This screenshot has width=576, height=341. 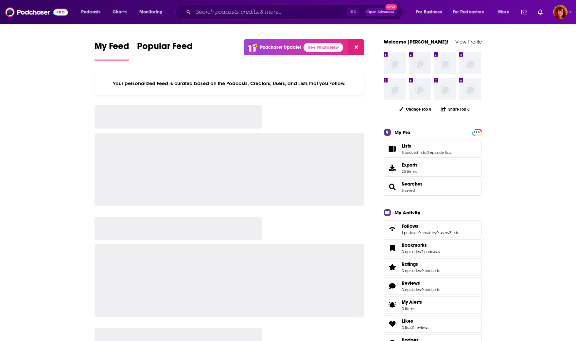 What do you see at coordinates (381, 12) in the screenshot?
I see `button: Open AdvancedNew` at bounding box center [381, 12].